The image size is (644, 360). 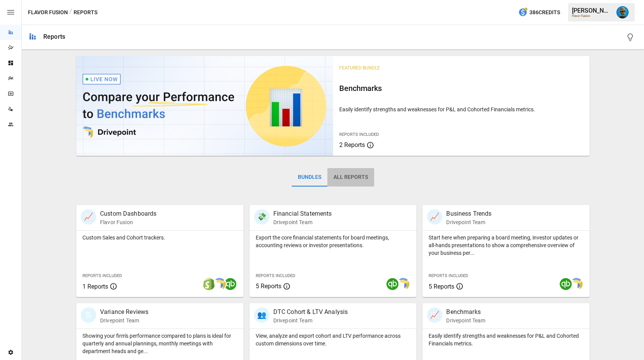 I want to click on span: 2 Reports, so click(x=352, y=145).